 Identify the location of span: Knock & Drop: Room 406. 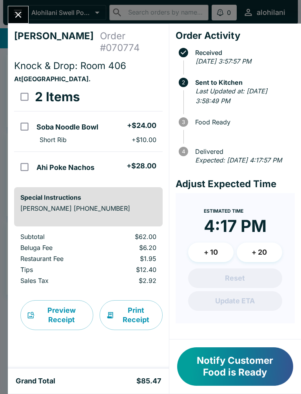
(70, 66).